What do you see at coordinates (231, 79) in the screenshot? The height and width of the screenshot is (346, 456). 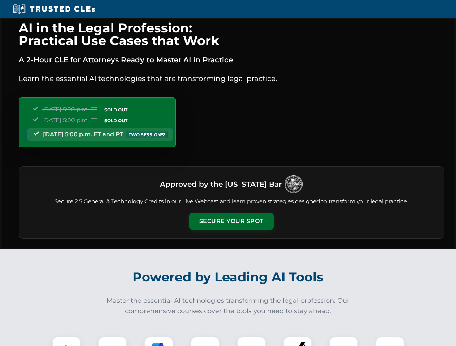 I see `p: Learn the essential AI technologies that are transforming legal practice.` at bounding box center [231, 79].